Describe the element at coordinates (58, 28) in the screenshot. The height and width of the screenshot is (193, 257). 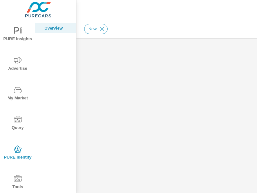
I see `p: Overview` at that location.